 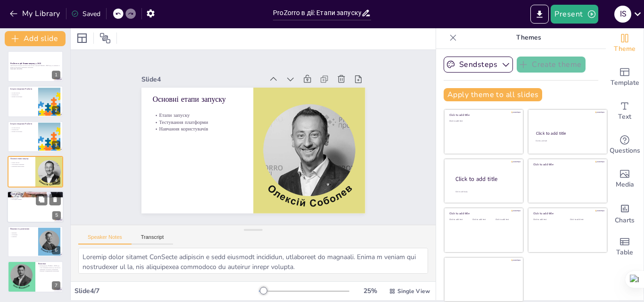 I want to click on div: 2, so click(x=56, y=110).